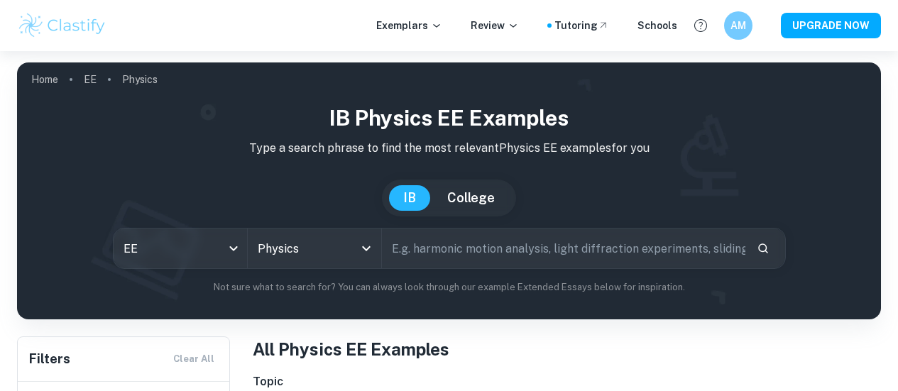  What do you see at coordinates (448, 148) in the screenshot?
I see `p: Type a search phrase to find the most relevant Physics EE examples for you` at bounding box center [448, 148].